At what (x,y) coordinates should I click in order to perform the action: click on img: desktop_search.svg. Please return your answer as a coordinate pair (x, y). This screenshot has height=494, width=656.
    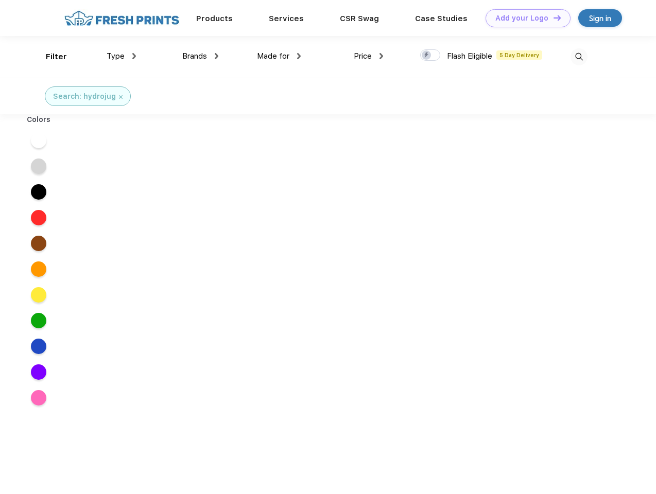
    Looking at the image, I should click on (579, 57).